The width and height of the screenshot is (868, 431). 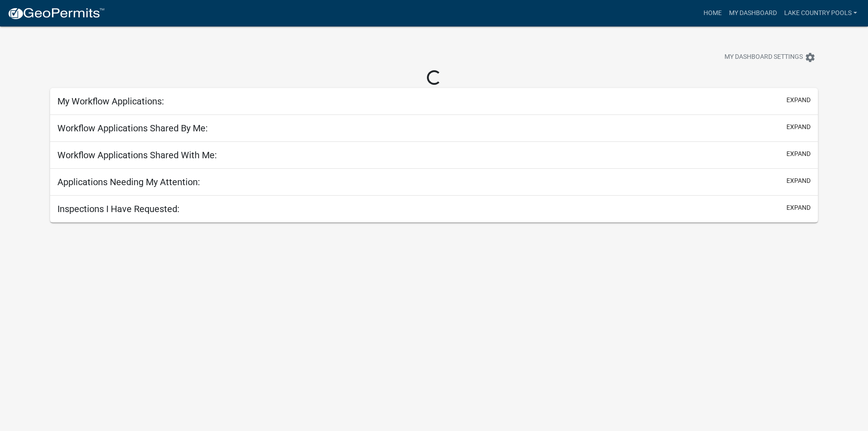 I want to click on h5: Workflow Applications Shared With Me:, so click(x=137, y=155).